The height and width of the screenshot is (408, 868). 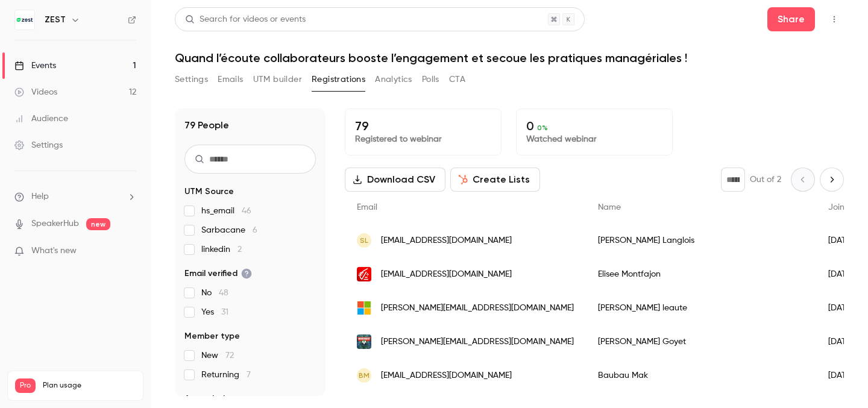 What do you see at coordinates (542, 128) in the screenshot?
I see `span: 0 %` at bounding box center [542, 128].